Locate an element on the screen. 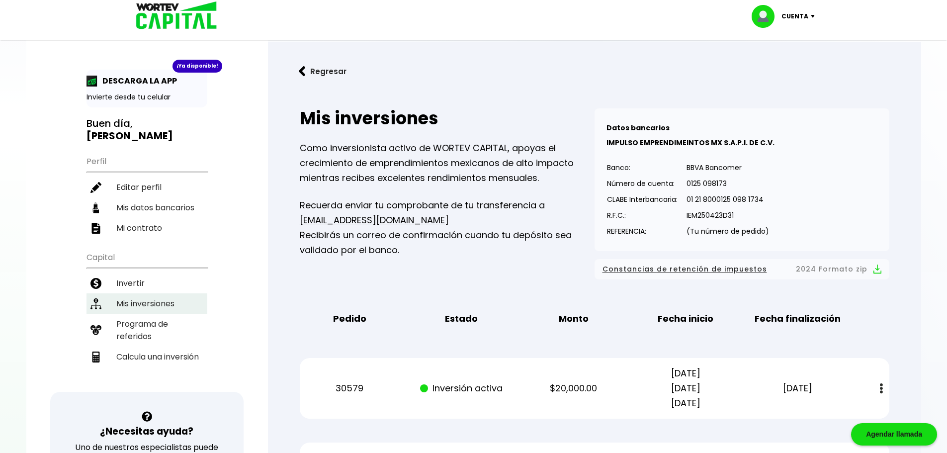  img: editar-icon.952d3147.svg is located at coordinates (96, 187).